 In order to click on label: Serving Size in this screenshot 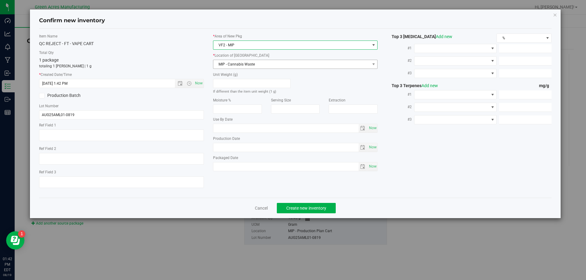, I will do `click(295, 100)`.